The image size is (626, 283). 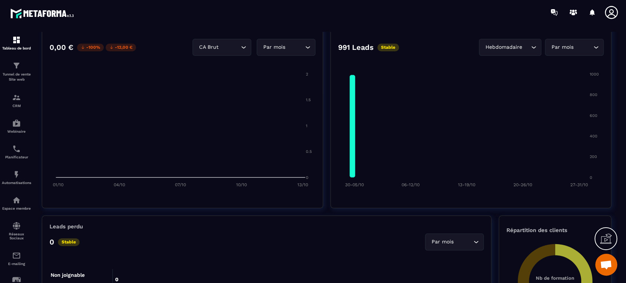 What do you see at coordinates (17, 72) in the screenshot?
I see `a: formationformationTunnel de vente Site web` at bounding box center [17, 72].